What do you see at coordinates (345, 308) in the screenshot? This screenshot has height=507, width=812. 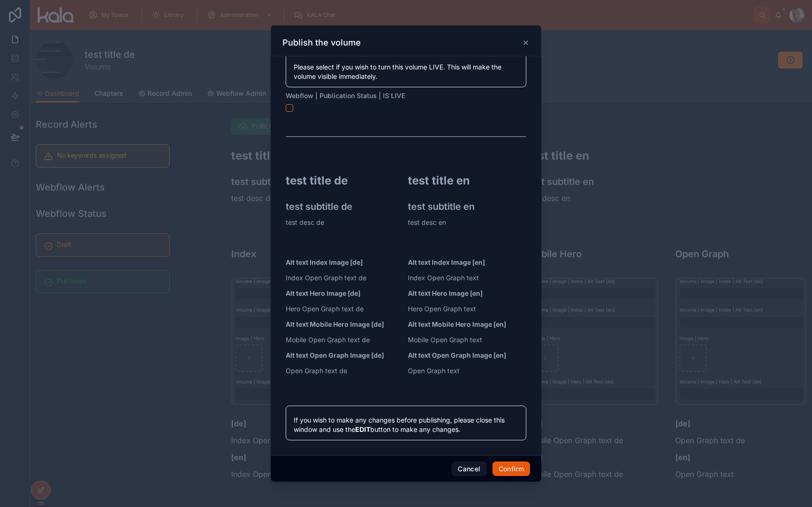 I see `p: Hero Open Graph text de` at bounding box center [345, 308].